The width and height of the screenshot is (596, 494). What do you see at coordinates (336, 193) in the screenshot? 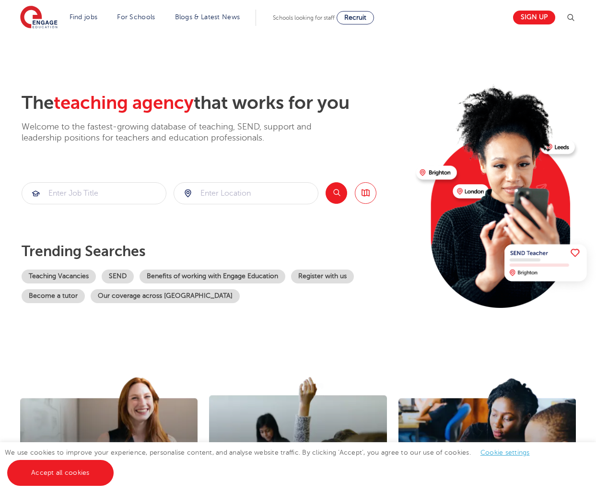
I see `button: Search` at bounding box center [336, 193].